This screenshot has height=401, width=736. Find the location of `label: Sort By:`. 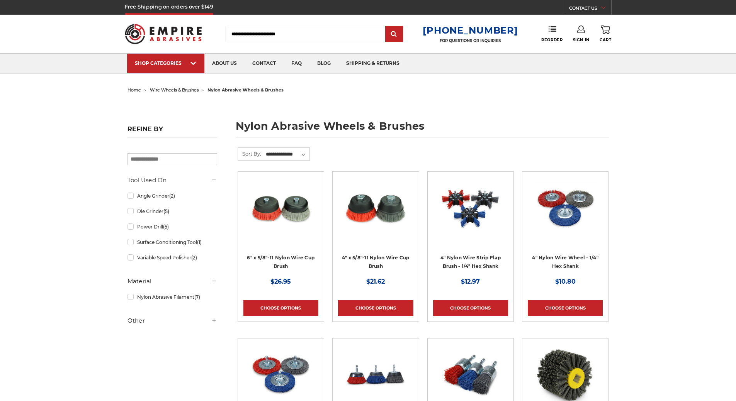

label: Sort By: is located at coordinates (249, 154).